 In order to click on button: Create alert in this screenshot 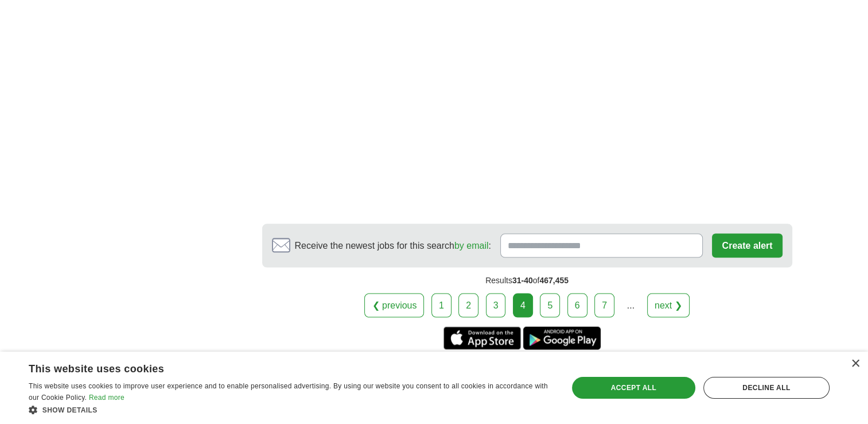, I will do `click(748, 246)`.